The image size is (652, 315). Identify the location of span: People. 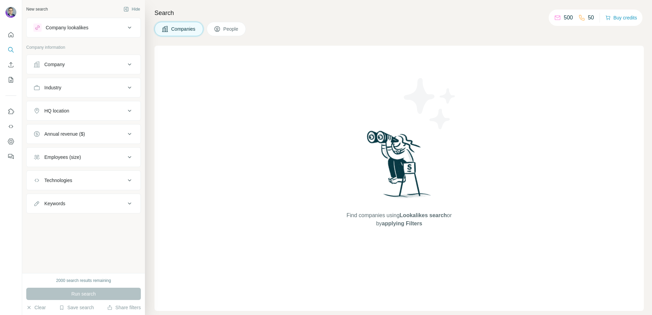
(231, 29).